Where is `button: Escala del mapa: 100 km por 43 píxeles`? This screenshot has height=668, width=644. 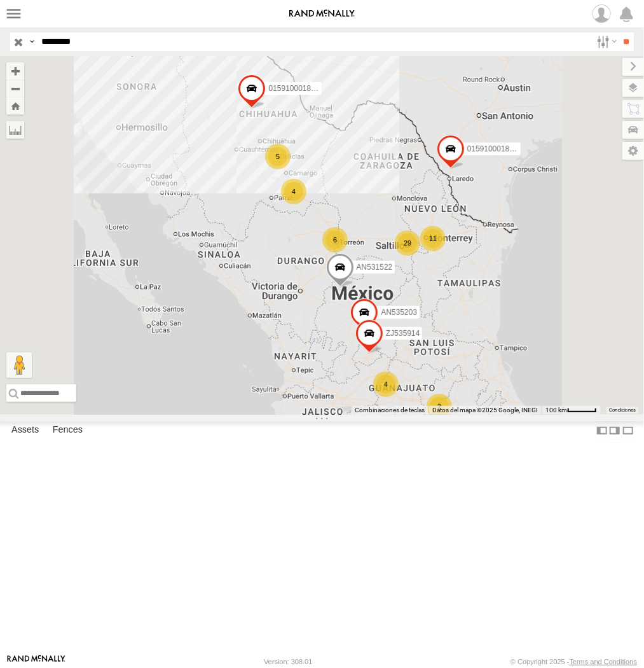 button: Escala del mapa: 100 km por 43 píxeles is located at coordinates (571, 410).